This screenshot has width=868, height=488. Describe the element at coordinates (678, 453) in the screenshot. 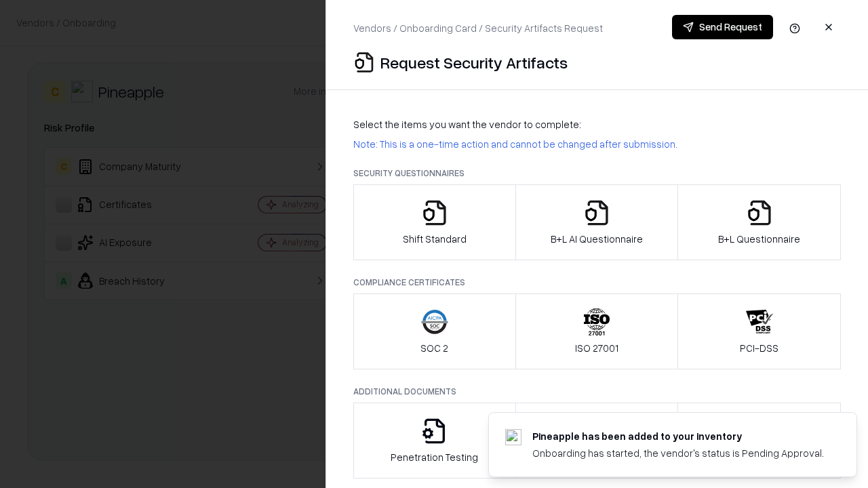

I see `div: Onboarding has started, the vendor's status is Pending Approval.` at that location.